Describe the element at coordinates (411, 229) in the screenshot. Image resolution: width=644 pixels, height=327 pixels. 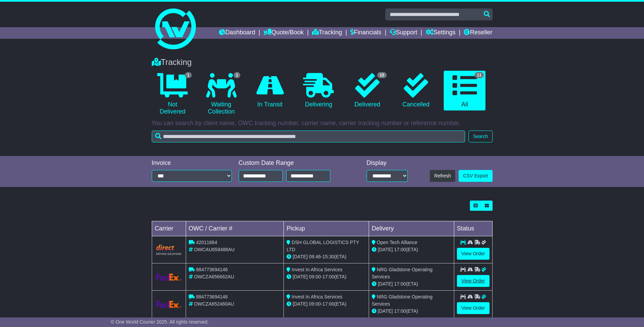
I see `td: Delivery` at that location.